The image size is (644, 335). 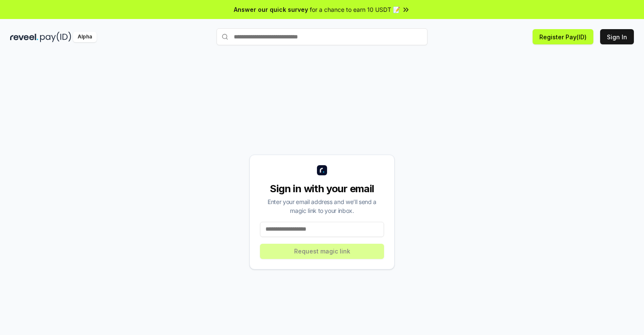 What do you see at coordinates (271, 9) in the screenshot?
I see `span: Answer our quick survey` at bounding box center [271, 9].